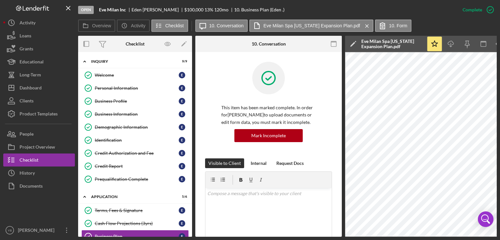 The height and width of the screenshot is (240, 500). What do you see at coordinates (137, 75) in the screenshot?
I see `div: Welcome` at bounding box center [137, 75].